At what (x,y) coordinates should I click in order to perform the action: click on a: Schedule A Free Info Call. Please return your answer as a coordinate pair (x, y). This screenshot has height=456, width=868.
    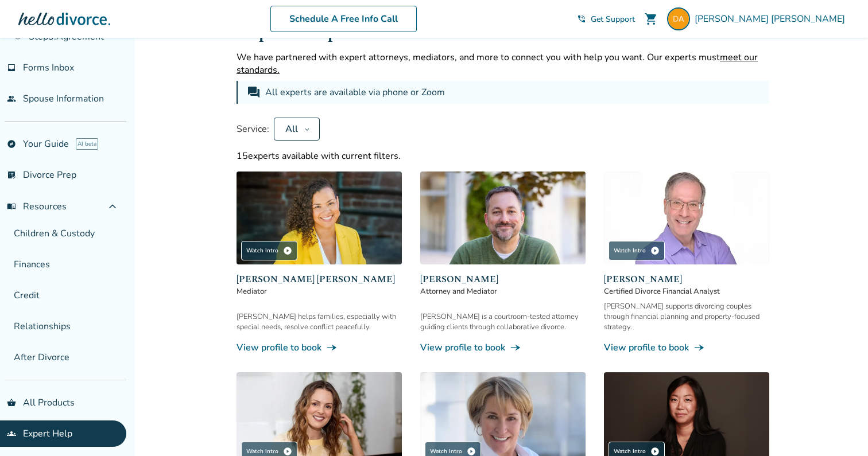
    Looking at the image, I should click on (343, 19).